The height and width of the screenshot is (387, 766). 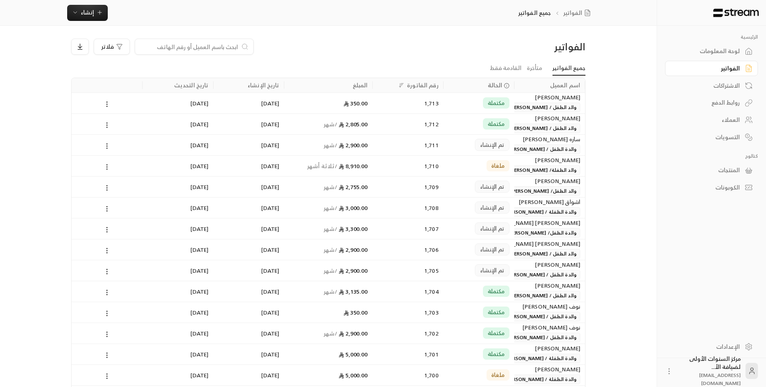 I want to click on a: الاشتراكات, so click(x=711, y=85).